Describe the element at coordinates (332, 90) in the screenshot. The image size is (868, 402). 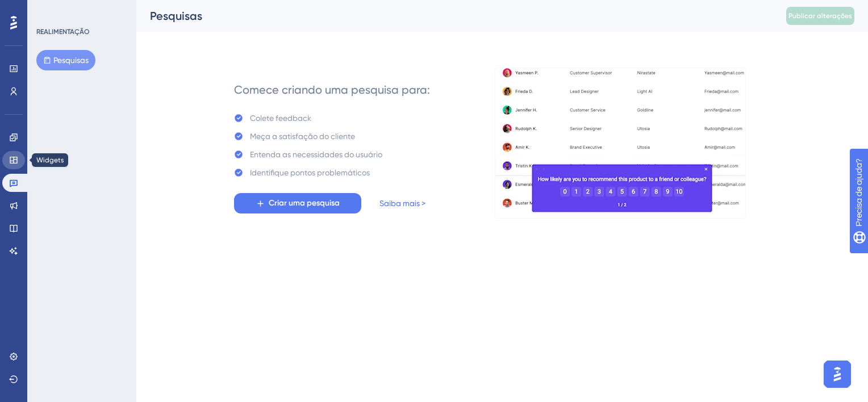
I see `div: Comece criando uma pesquisa para:` at that location.